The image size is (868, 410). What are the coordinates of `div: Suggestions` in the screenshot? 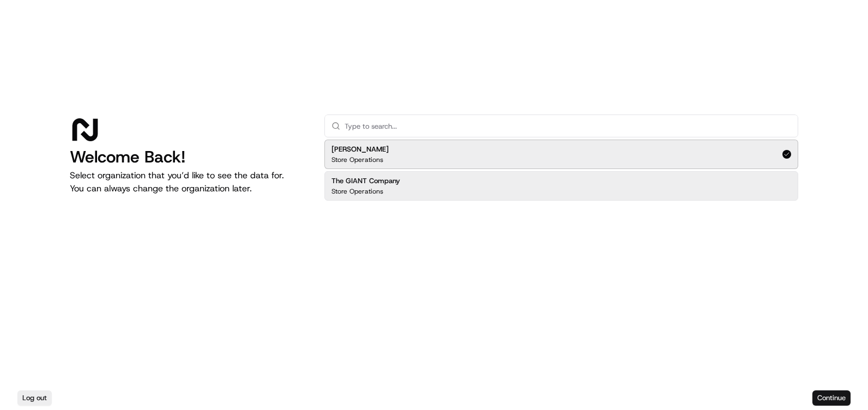 It's located at (562, 171).